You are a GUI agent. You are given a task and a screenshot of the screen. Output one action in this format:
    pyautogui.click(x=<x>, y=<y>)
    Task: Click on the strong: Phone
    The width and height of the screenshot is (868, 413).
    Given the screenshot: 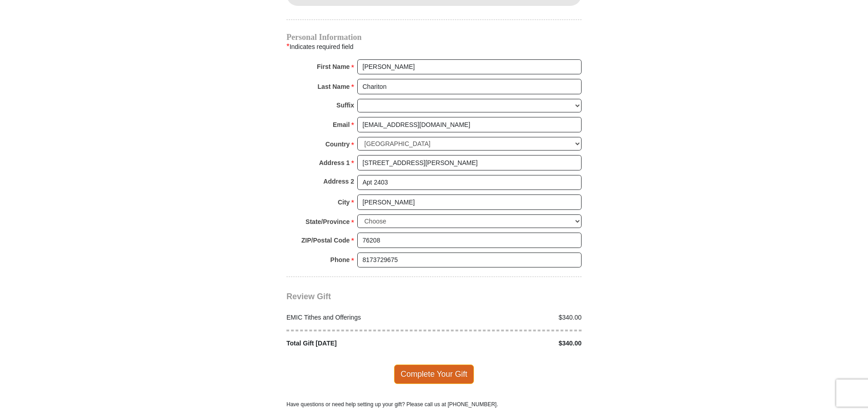 What is the action you would take?
    pyautogui.click(x=340, y=260)
    